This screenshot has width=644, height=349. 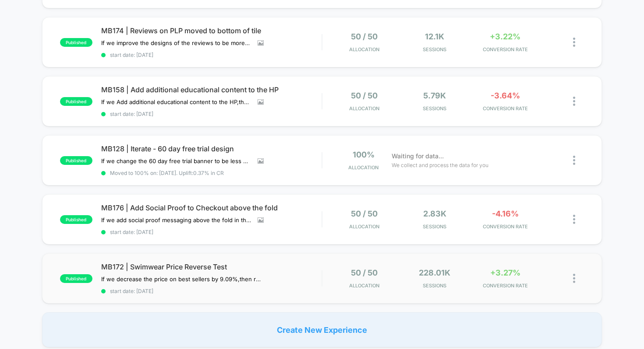 I want to click on span: -4.16%, so click(x=505, y=213).